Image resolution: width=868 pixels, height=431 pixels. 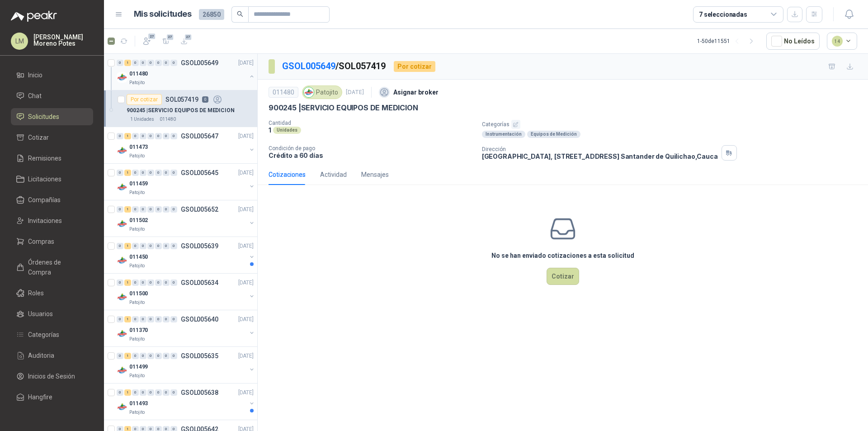 I want to click on span: Cotizar, so click(x=38, y=137).